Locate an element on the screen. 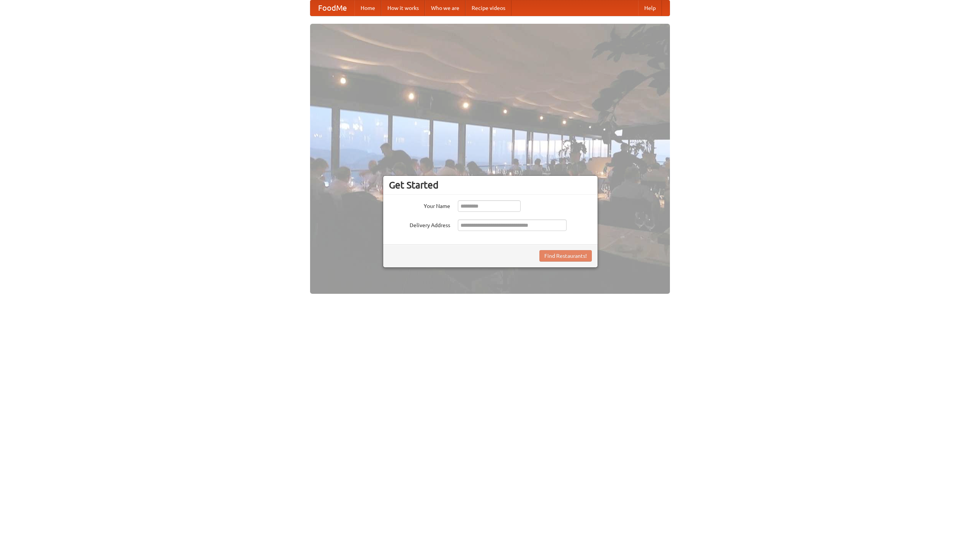 This screenshot has width=980, height=542. a: How it works is located at coordinates (403, 8).